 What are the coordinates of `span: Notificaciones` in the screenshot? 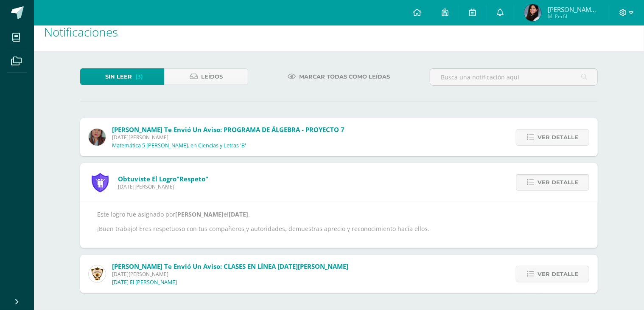 It's located at (81, 32).